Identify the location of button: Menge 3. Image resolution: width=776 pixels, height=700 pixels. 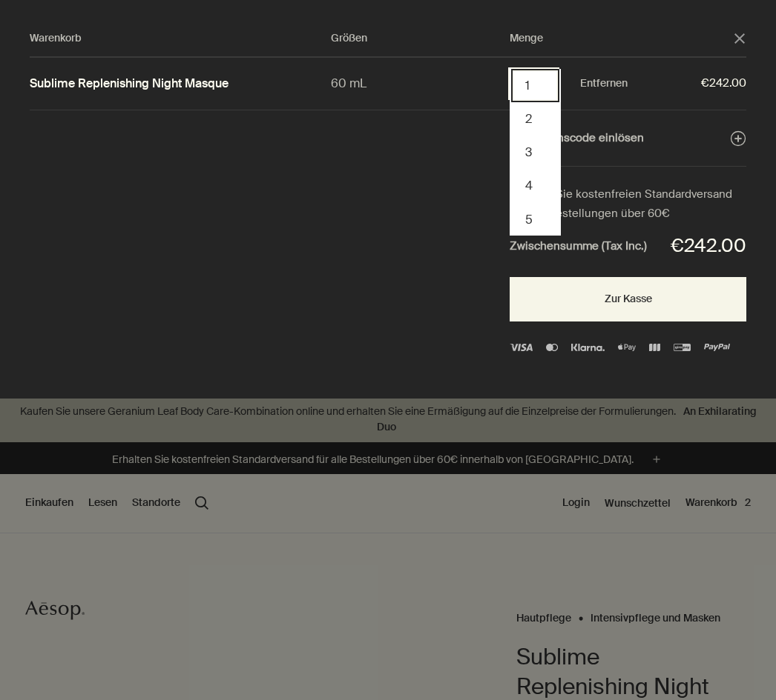
(534, 152).